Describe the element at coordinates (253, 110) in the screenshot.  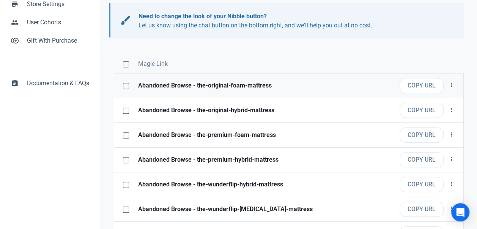
I see `a: Abandoned Browse - the-original-hybrid-mattress` at that location.